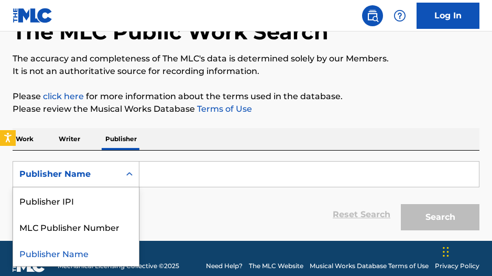 The width and height of the screenshot is (492, 276). I want to click on img: search, so click(373, 16).